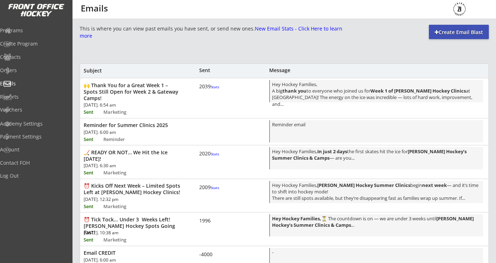 The height and width of the screenshot is (263, 496). I want to click on strong: Hey Hockey Families,, so click(297, 219).